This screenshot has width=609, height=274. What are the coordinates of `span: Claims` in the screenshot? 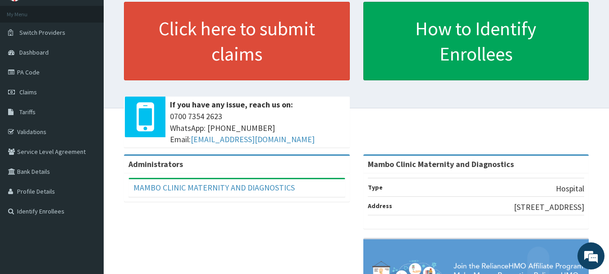 It's located at (28, 92).